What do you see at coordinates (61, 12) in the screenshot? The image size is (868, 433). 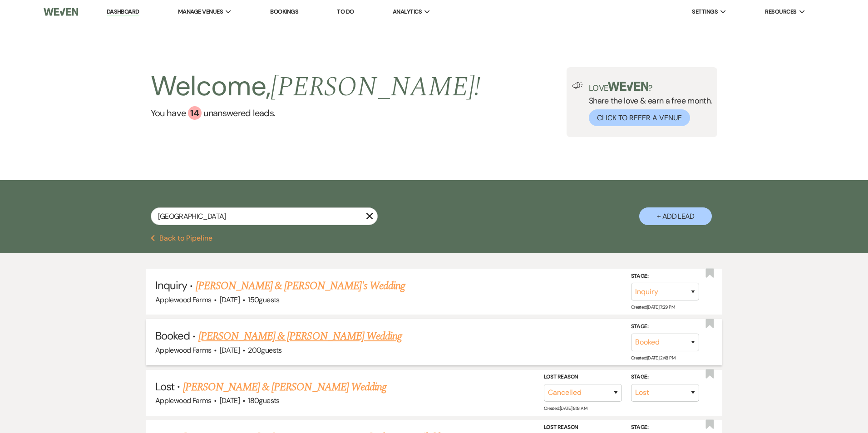 I see `img: Weven Logo` at bounding box center [61, 12].